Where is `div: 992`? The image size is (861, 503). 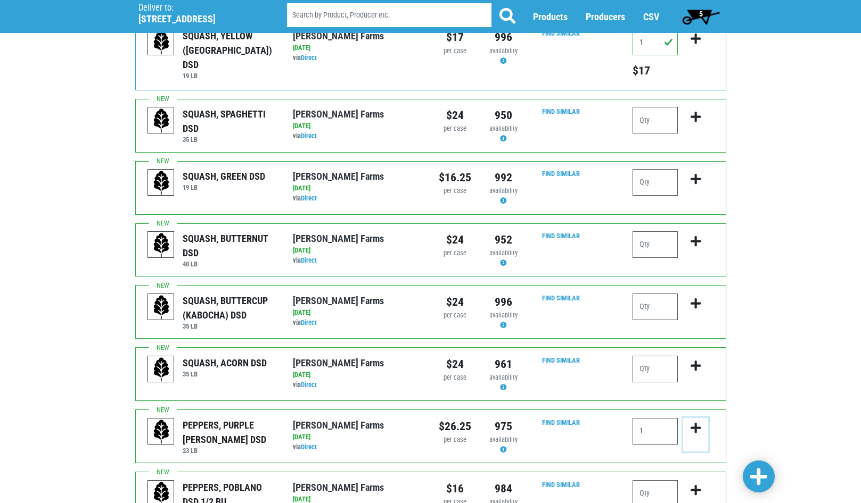 div: 992 is located at coordinates (503, 178).